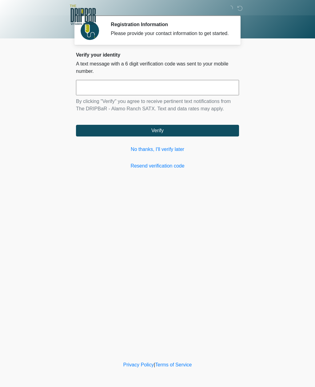 The image size is (315, 387). Describe the element at coordinates (158, 68) in the screenshot. I see `p: A text message with a 6 digit verification code was sent to your mobile number.` at that location.